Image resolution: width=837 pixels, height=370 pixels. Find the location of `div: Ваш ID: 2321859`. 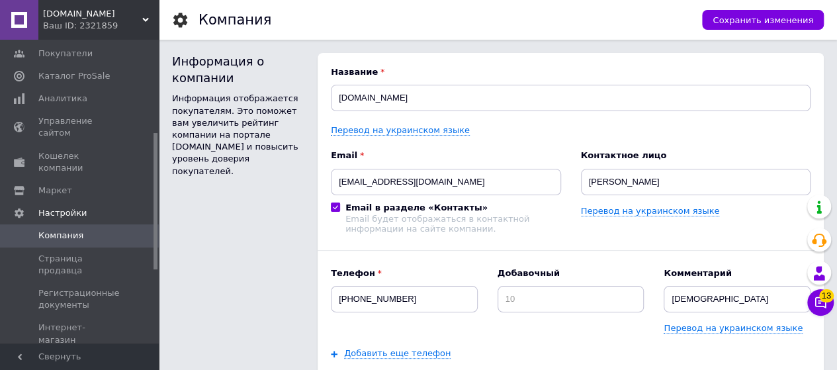

div: Ваш ID: 2321859 is located at coordinates (101, 26).